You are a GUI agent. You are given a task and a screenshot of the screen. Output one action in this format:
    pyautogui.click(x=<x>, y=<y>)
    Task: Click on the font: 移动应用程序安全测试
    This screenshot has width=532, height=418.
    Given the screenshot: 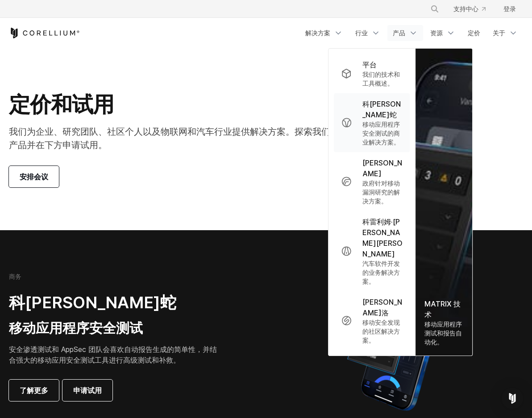 What is the action you would take?
    pyautogui.click(x=76, y=328)
    